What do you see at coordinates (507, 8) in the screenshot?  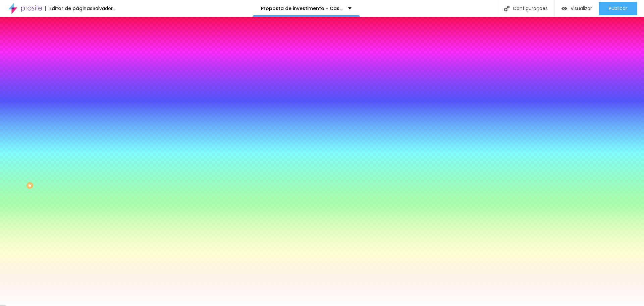 I see `img: Ícone` at bounding box center [507, 8].